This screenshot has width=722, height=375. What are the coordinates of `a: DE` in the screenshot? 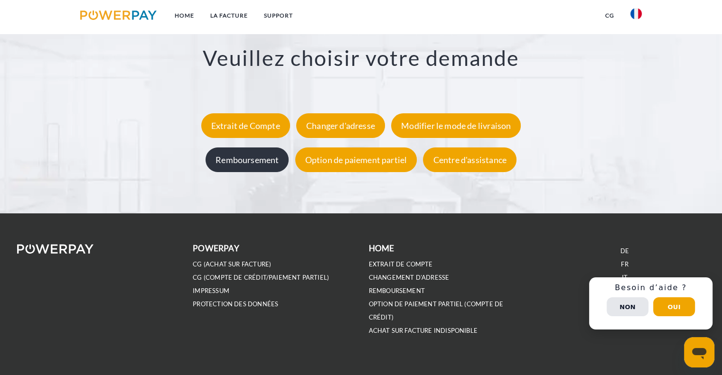 It's located at (624, 251).